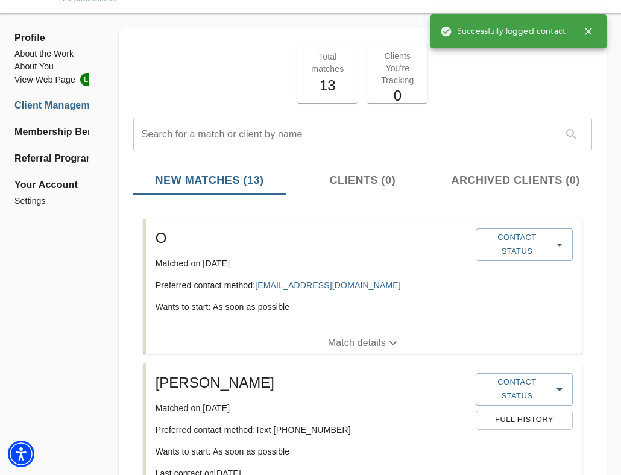 The image size is (621, 475). Describe the element at coordinates (524, 419) in the screenshot. I see `span: Full History` at that location.